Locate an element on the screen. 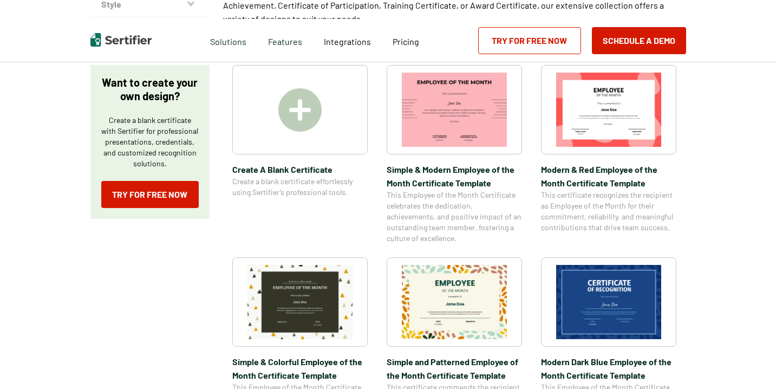 The image size is (776, 389). span: Solutions is located at coordinates (228, 40).